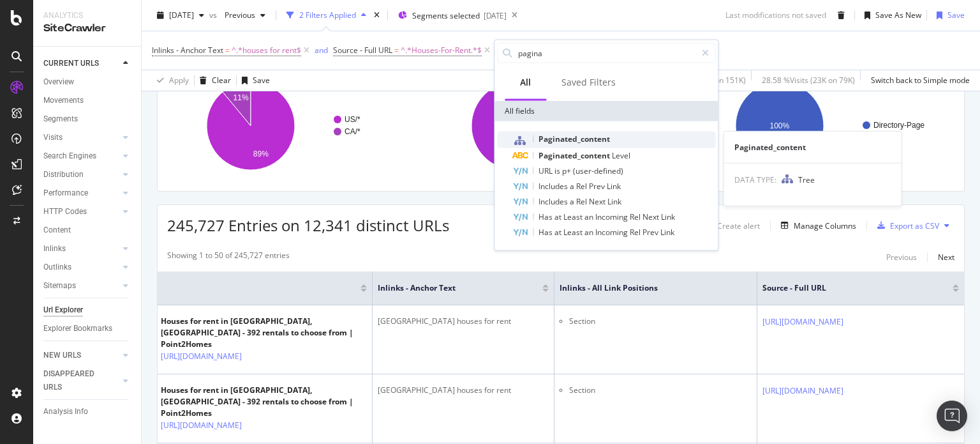 This screenshot has width=980, height=444. I want to click on div: Sitemaps, so click(60, 286).